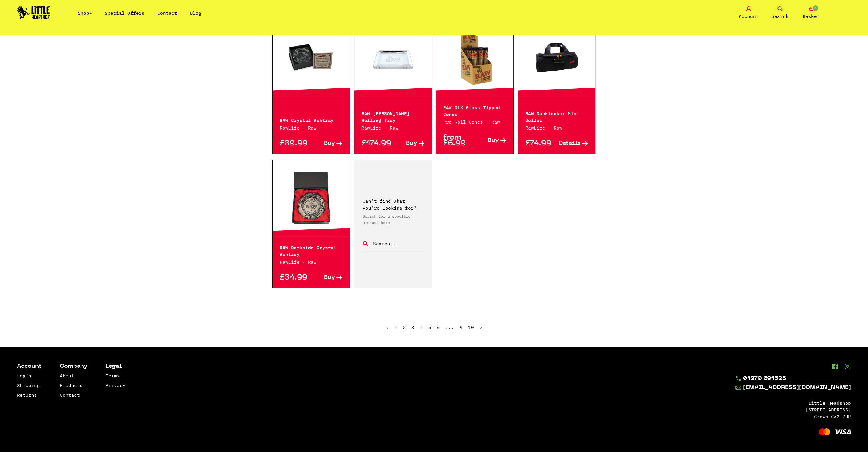 This screenshot has height=452, width=868. What do you see at coordinates (573, 143) in the screenshot?
I see `a: Details` at bounding box center [573, 143].